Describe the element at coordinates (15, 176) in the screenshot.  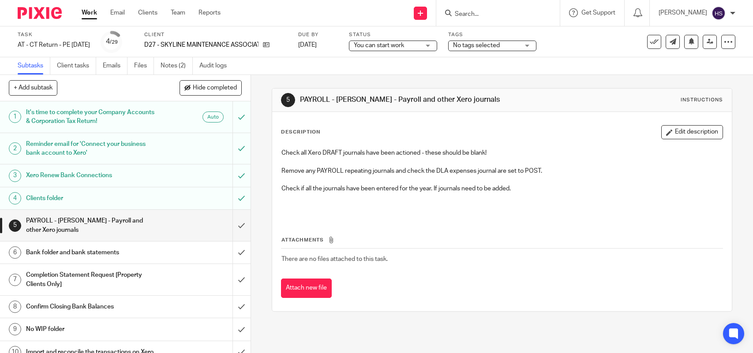
I see `div: 3` at that location.